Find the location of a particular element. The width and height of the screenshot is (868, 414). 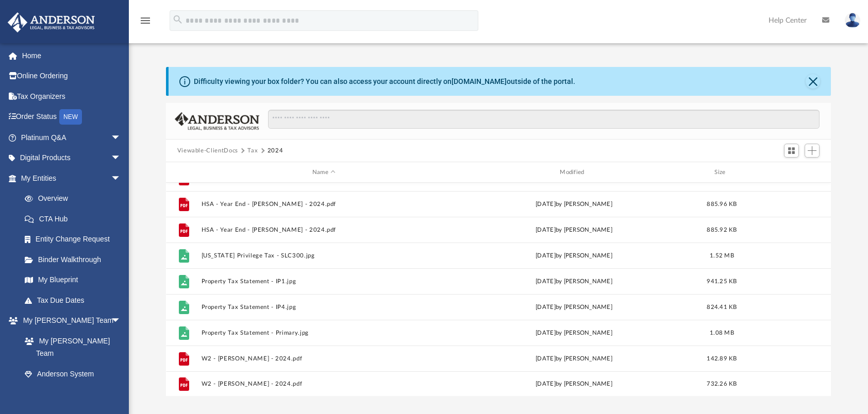

button: Viewable-ClientDocs is located at coordinates (208, 150).